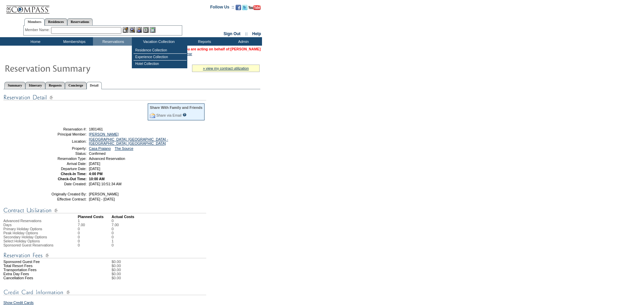 The height and width of the screenshot is (308, 644). What do you see at coordinates (18, 302) in the screenshot?
I see `a: Show Credit Cards` at bounding box center [18, 302].